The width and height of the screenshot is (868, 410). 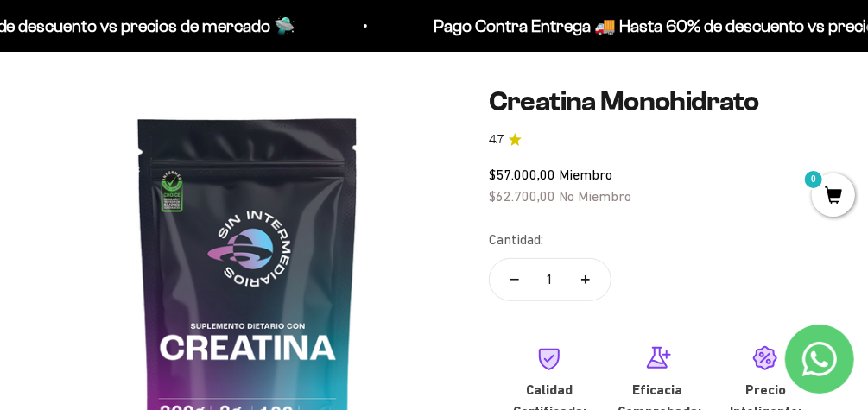 What do you see at coordinates (595, 196) in the screenshot?
I see `span: No Miembro` at bounding box center [595, 196].